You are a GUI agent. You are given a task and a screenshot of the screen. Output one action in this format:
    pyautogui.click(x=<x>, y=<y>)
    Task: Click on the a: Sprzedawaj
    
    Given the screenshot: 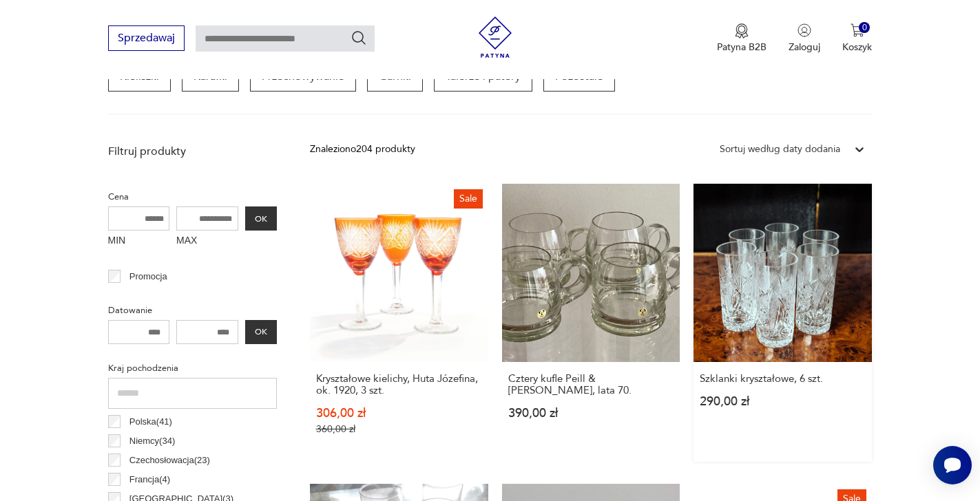 What is the action you would take?
    pyautogui.click(x=146, y=39)
    